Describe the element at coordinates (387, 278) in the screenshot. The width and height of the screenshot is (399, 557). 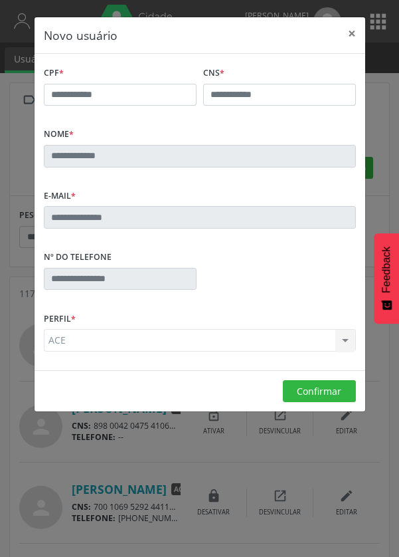
I see `button: Feedback - Mostrar pesquisa` at that location.